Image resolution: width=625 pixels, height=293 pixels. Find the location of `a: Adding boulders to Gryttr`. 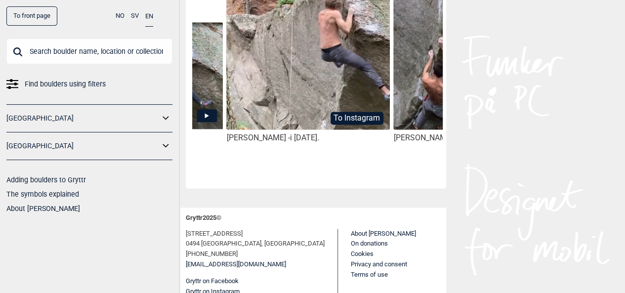

a: Adding boulders to Gryttr is located at coordinates (46, 180).